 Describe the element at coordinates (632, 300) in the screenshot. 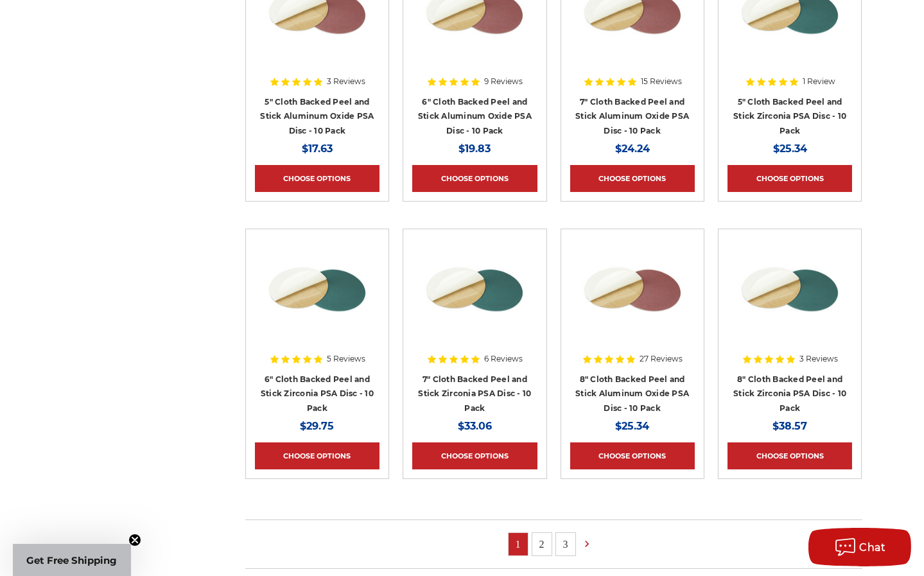

I see `a: 8 inch Aluminum Oxide PSA Sanding Disc with Cloth Backing` at that location.